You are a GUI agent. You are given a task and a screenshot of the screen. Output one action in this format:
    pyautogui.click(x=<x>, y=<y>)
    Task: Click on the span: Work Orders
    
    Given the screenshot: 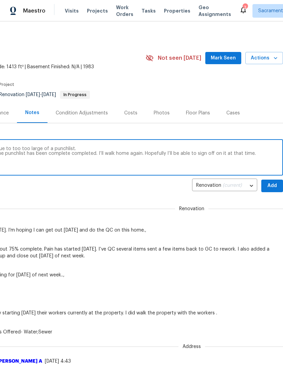 What is the action you would take?
    pyautogui.click(x=125, y=11)
    